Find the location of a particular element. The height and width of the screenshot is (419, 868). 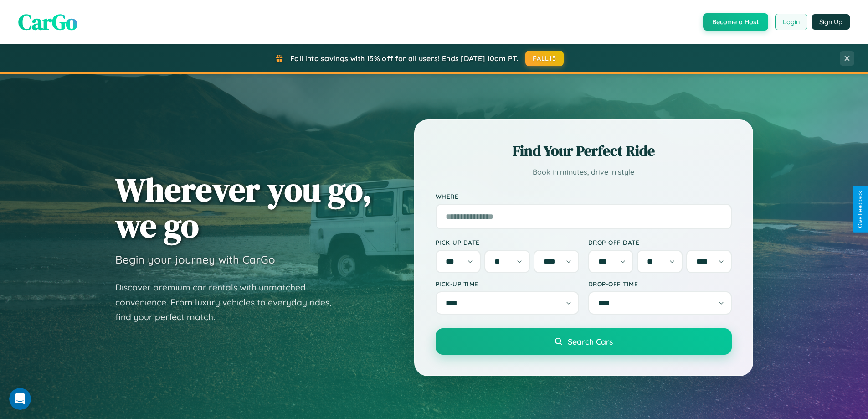

label: Pick-up Date is located at coordinates (508, 241).